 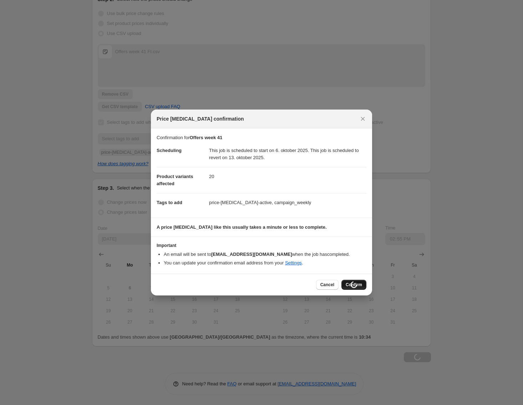 What do you see at coordinates (265, 263) in the screenshot?
I see `li: You can update your confirmation email address from your .` at bounding box center [265, 263].